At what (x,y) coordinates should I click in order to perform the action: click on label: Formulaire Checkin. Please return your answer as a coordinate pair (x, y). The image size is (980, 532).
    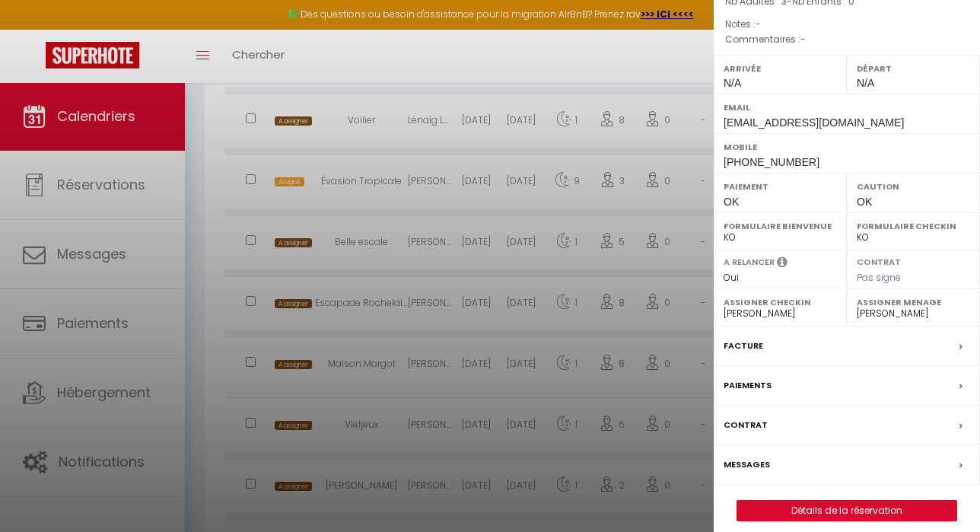
    Looking at the image, I should click on (913, 226).